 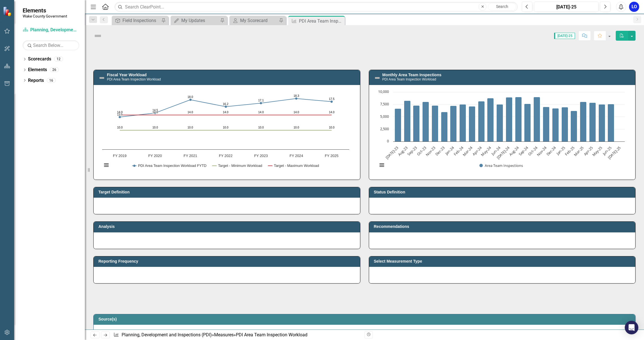 What do you see at coordinates (120, 117) in the screenshot?
I see `path: FY 2019, 13.45403838. PDI Area Team Inspection Workload FYTD.` at bounding box center [120, 117].